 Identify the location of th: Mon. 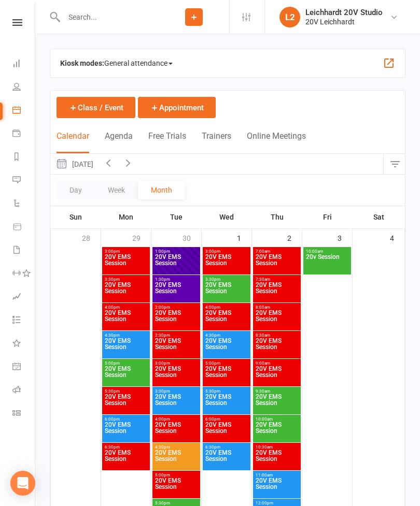
(126, 217).